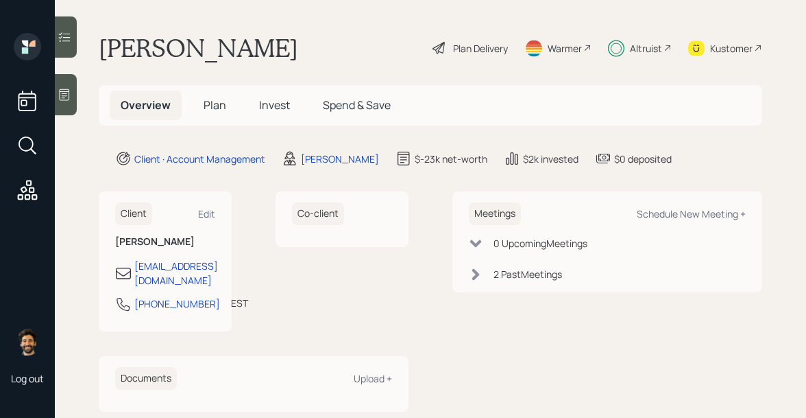  What do you see at coordinates (528, 274) in the screenshot?
I see `div: 2 Past Meeting s` at bounding box center [528, 274].